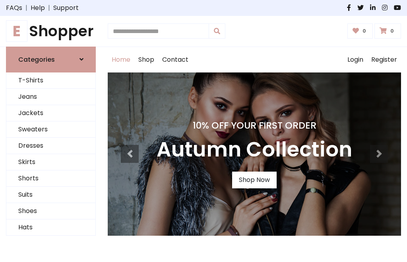 This screenshot has width=407, height=262. I want to click on a: Hats, so click(51, 227).